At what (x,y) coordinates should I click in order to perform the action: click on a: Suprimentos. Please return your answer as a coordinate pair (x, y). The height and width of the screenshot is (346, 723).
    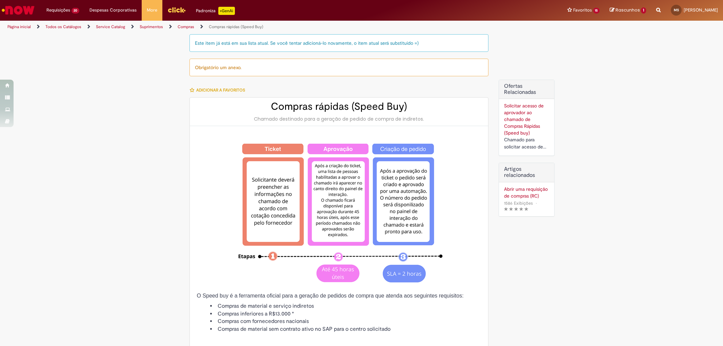
    Looking at the image, I should click on (151, 27).